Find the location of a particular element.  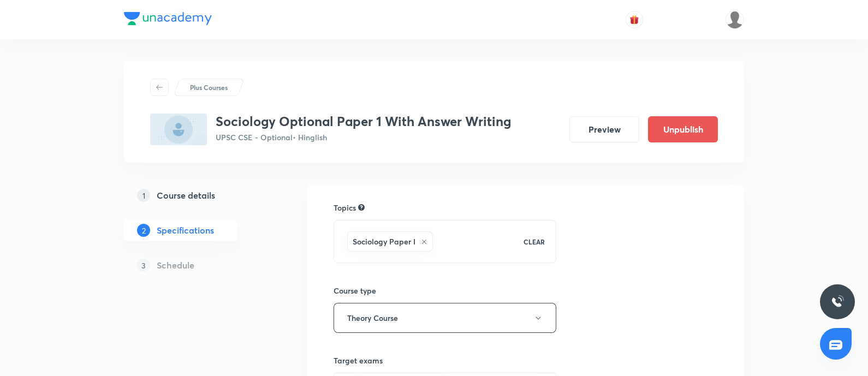

button: Theory Course is located at coordinates (445, 318).